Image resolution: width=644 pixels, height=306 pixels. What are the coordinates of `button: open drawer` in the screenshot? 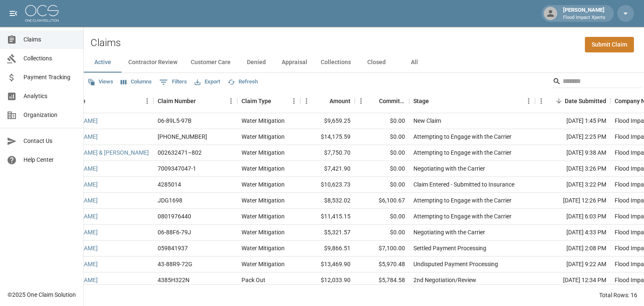 It's located at (13, 14).